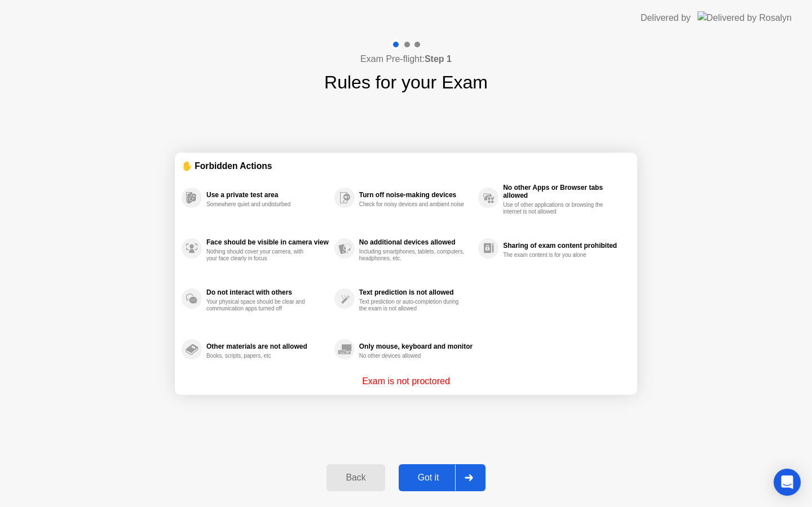 The height and width of the screenshot is (507, 812). I want to click on div: The exam content is for you alone, so click(556, 255).